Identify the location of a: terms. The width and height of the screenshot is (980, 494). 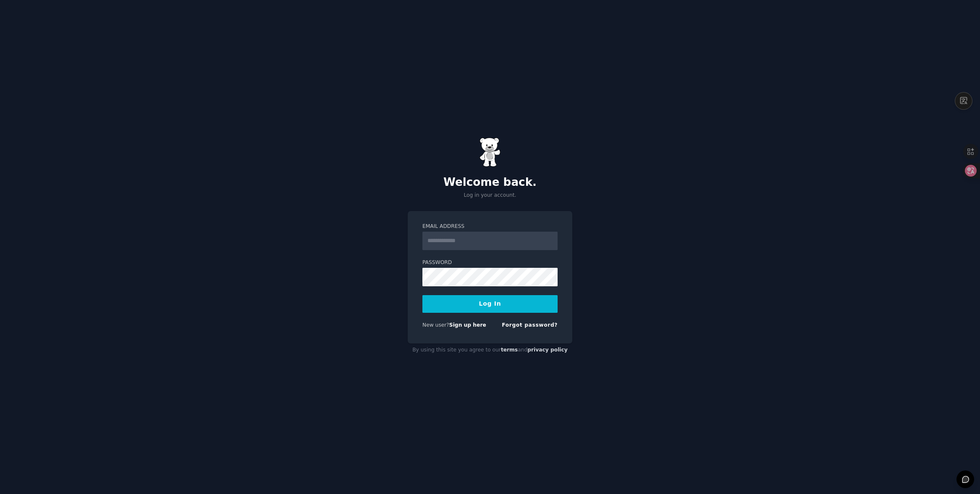
(509, 350).